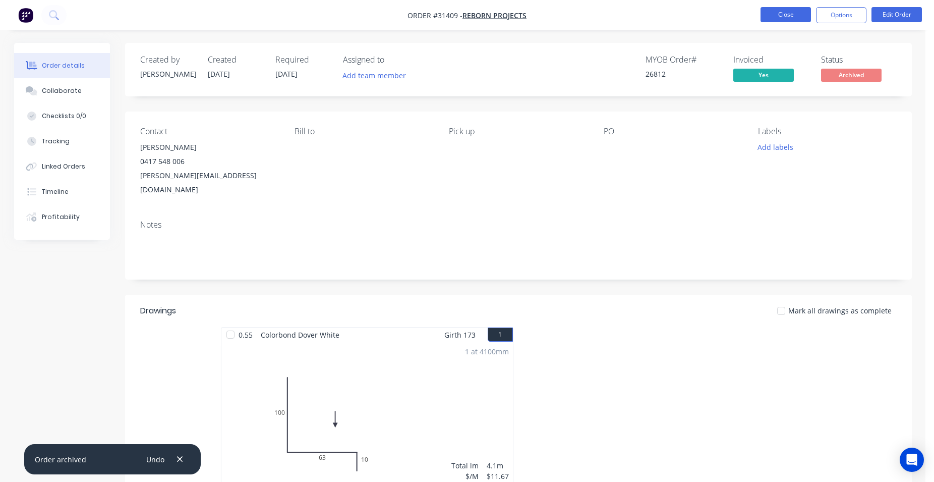  What do you see at coordinates (487, 351) in the screenshot?
I see `div: 1 at 4100mm` at bounding box center [487, 351].